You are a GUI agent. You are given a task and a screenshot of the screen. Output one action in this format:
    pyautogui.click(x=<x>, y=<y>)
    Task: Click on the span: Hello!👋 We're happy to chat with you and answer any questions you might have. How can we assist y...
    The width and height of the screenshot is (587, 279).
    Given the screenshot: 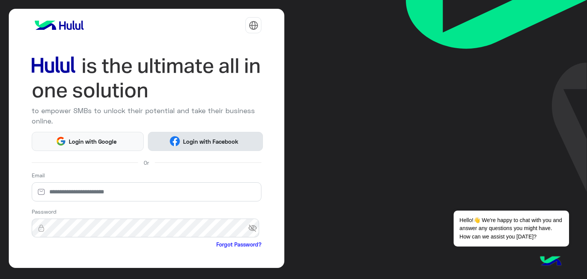 What is the action you would take?
    pyautogui.click(x=511, y=229)
    